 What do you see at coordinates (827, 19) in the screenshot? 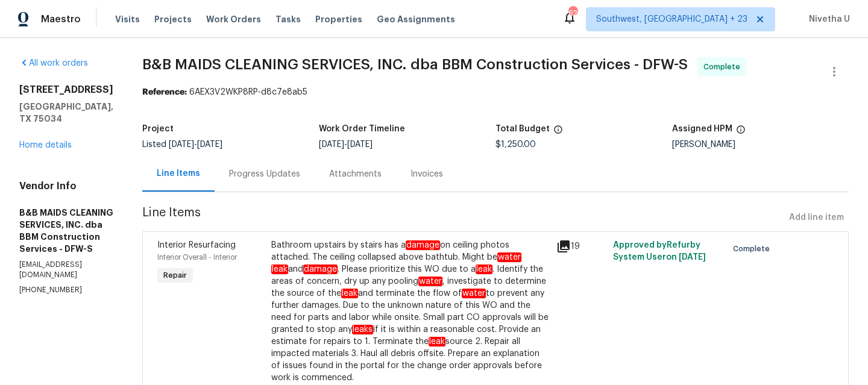
I see `span: Nivetha U` at bounding box center [827, 19].